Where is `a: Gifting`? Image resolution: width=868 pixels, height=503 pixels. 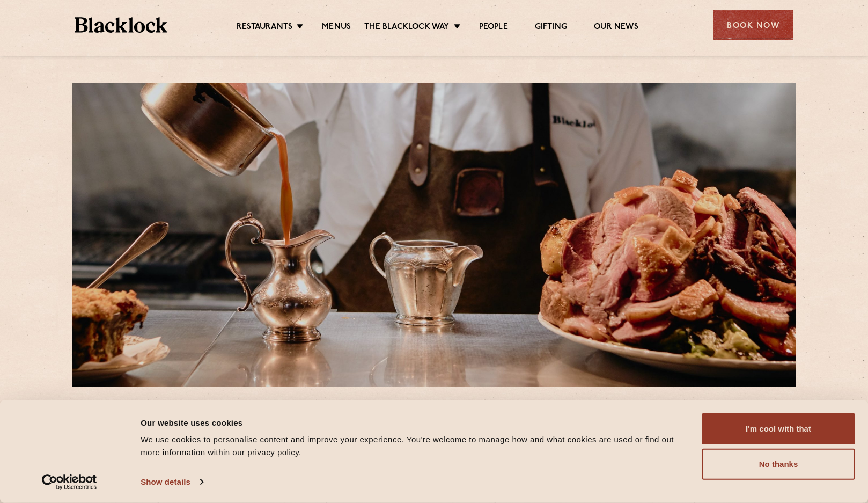 a: Gifting is located at coordinates (551, 28).